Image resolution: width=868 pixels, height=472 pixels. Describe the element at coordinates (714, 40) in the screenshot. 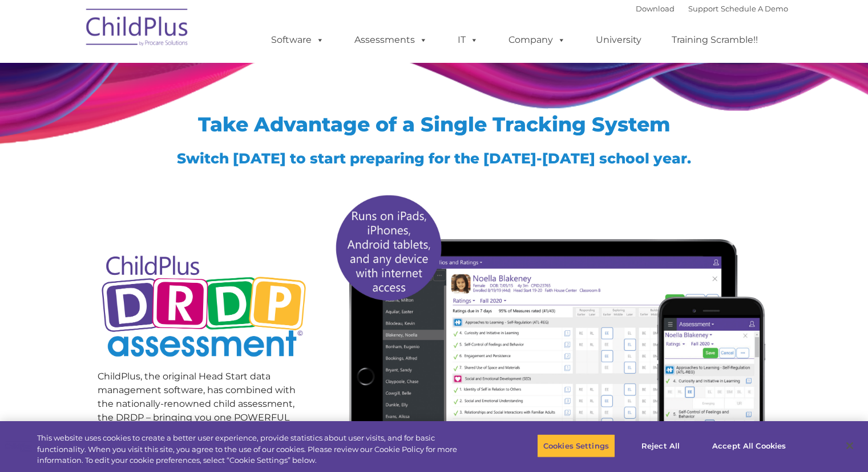

I see `a: Training Scramble!!` at that location.